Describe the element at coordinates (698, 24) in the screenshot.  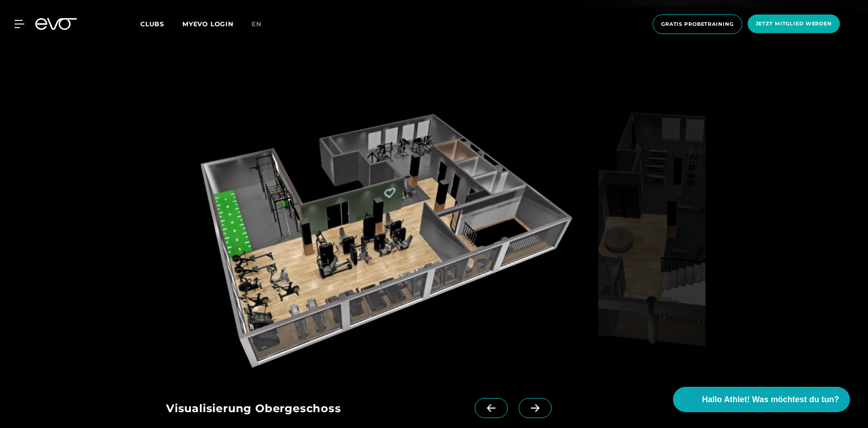
I see `span: Gratis Probetraining` at that location.